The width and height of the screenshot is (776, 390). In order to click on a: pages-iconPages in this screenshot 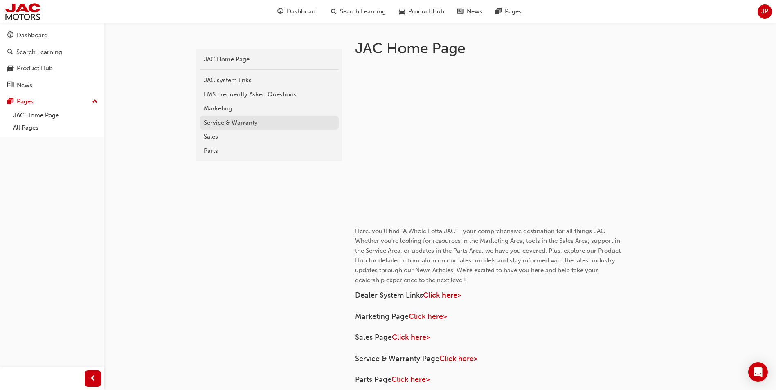, I will do `click(508, 11)`.